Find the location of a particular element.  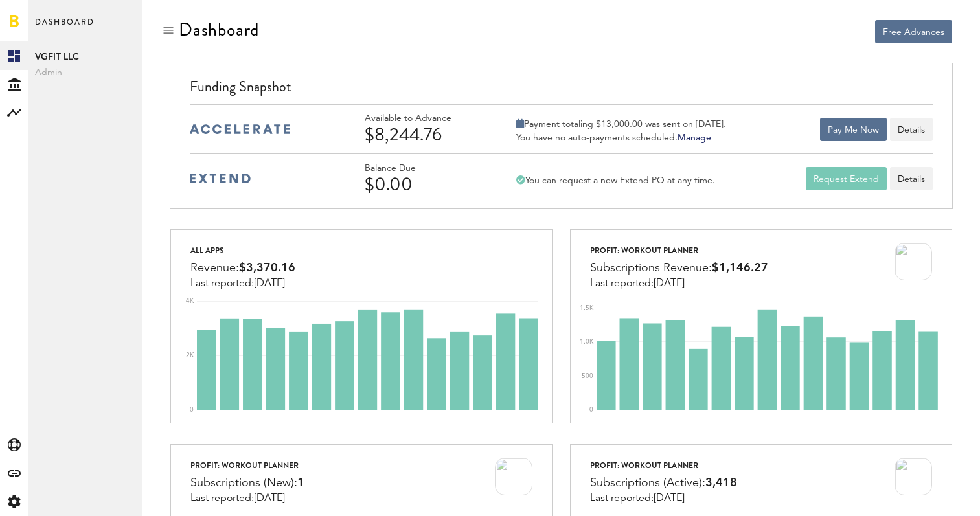

span: $1,146.27 is located at coordinates (739, 268).